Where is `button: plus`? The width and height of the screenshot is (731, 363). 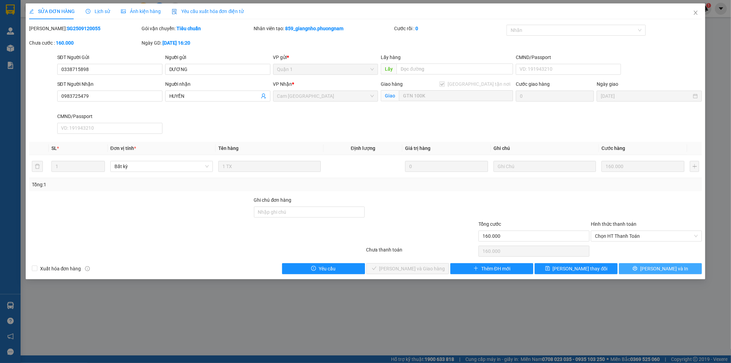 button: plus is located at coordinates (695, 166).